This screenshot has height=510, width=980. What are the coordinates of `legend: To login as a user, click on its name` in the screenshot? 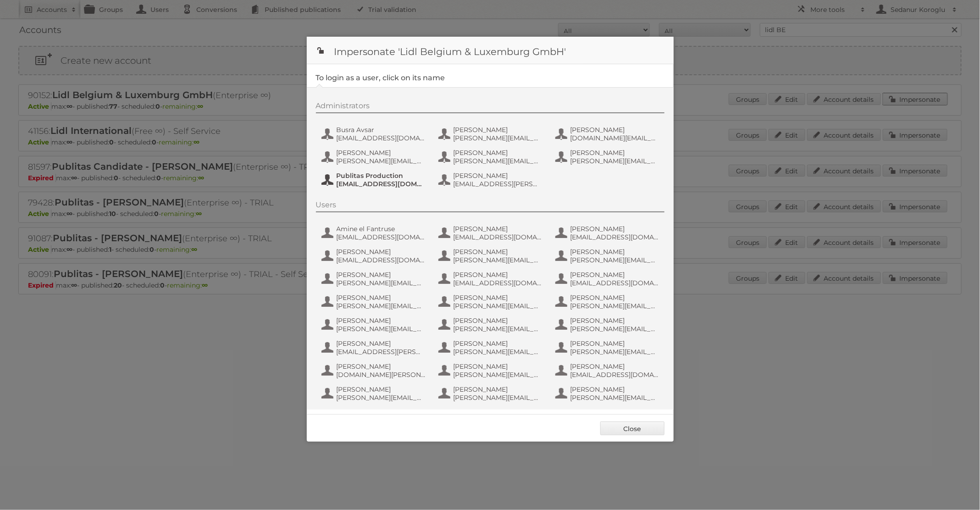 It's located at (381, 77).